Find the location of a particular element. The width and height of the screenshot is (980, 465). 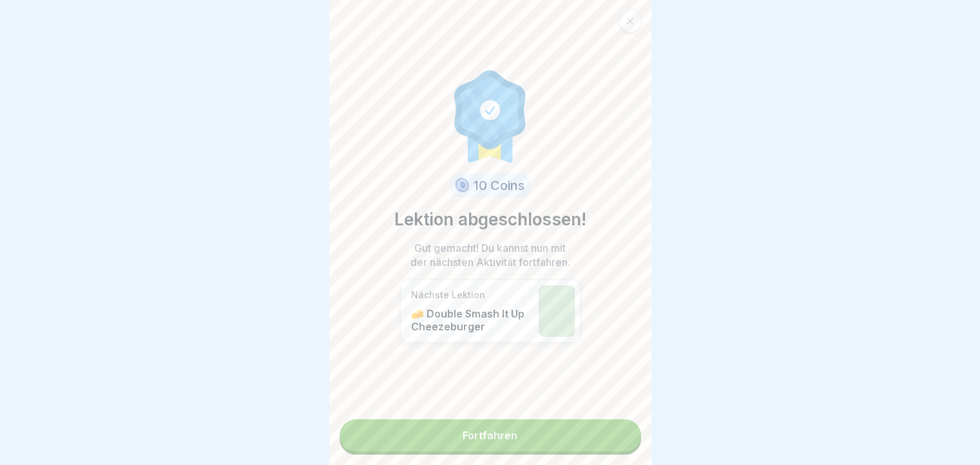

div: 10 Coins is located at coordinates (490, 185).